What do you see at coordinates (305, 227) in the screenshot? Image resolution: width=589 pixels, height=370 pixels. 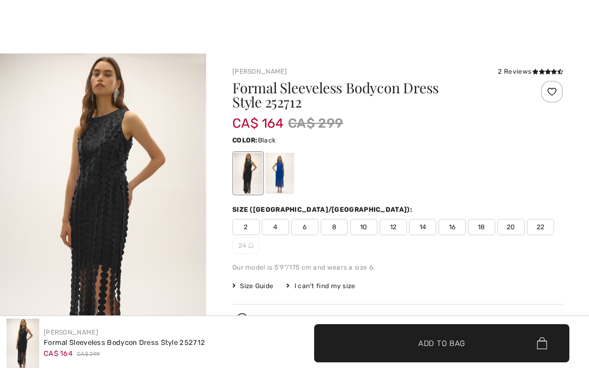 I see `span: 6` at bounding box center [305, 227].